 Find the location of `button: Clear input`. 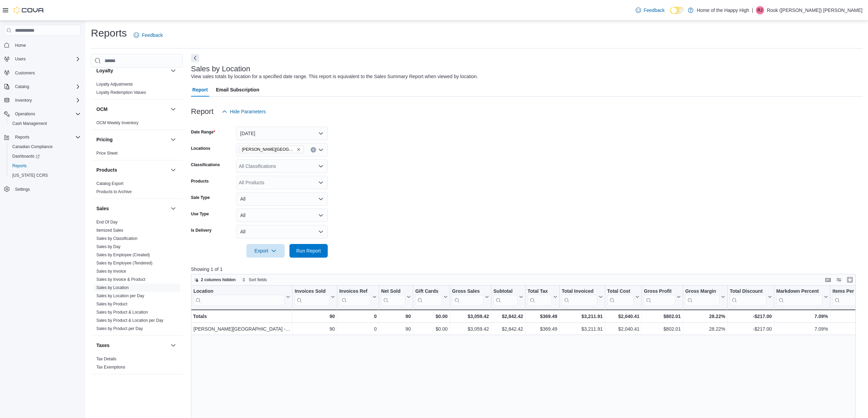

button: Clear input is located at coordinates (313, 150).